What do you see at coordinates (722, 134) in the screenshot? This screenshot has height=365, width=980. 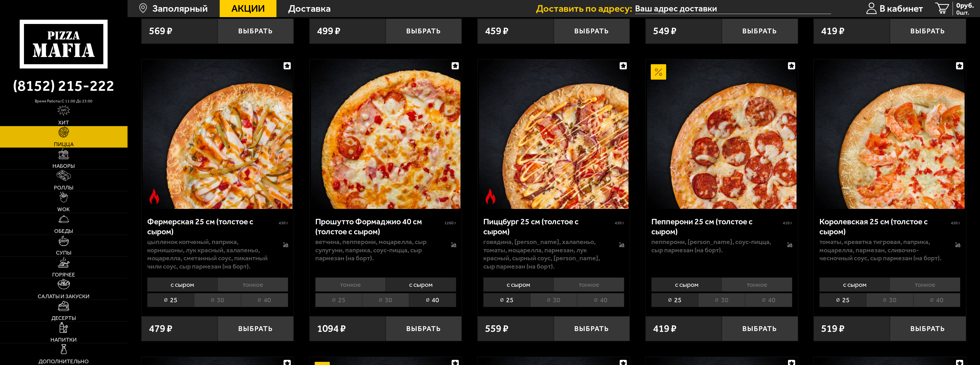 I see `img: Пепперони 25 см (толстое с сыром)` at bounding box center [722, 134].